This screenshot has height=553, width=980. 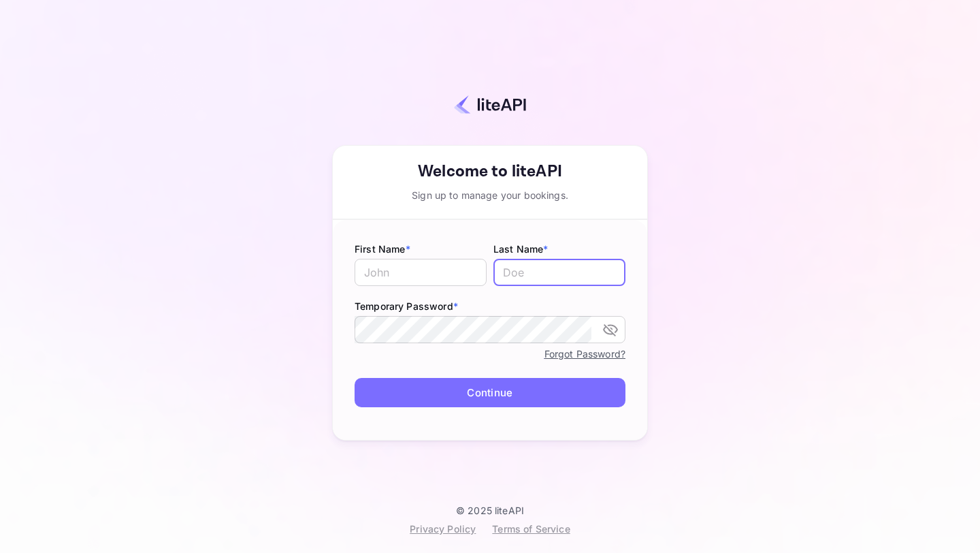 What do you see at coordinates (490, 510) in the screenshot?
I see `p: © 2025 liteAPI` at bounding box center [490, 510].